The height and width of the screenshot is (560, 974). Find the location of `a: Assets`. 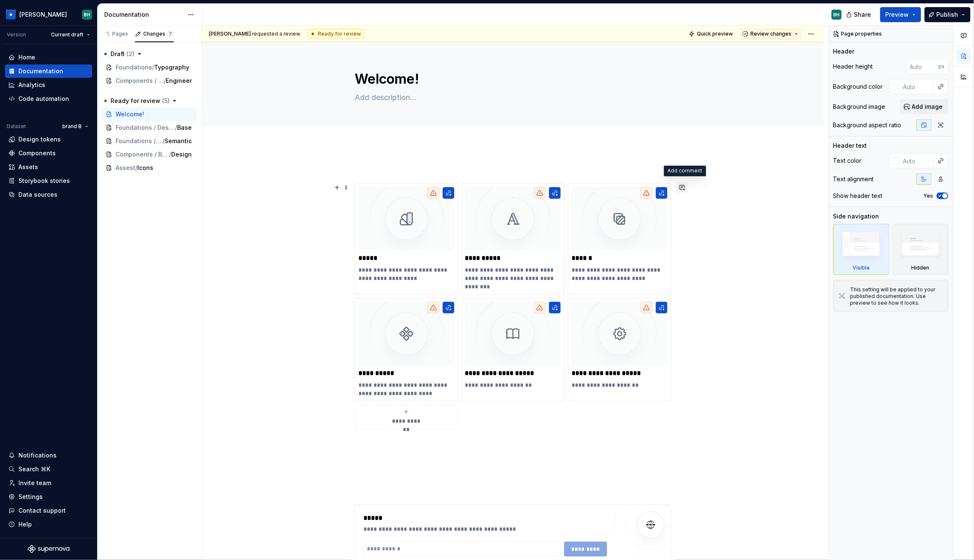

a: Assets is located at coordinates (48, 167).